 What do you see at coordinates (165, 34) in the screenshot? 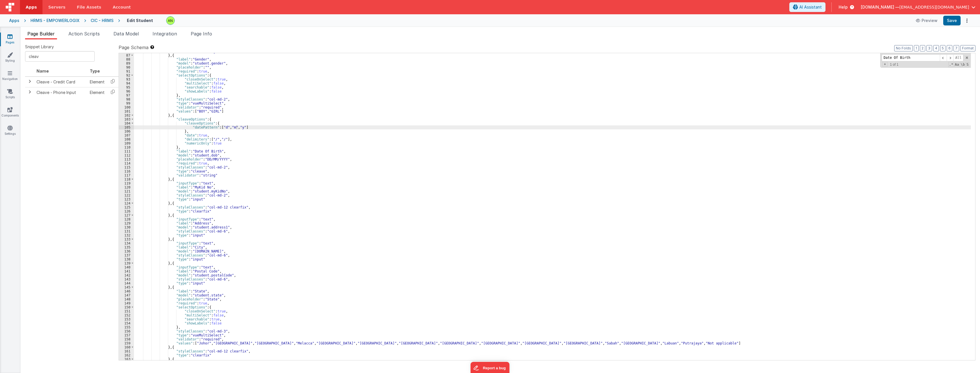
I see `span: Integration` at bounding box center [165, 34].